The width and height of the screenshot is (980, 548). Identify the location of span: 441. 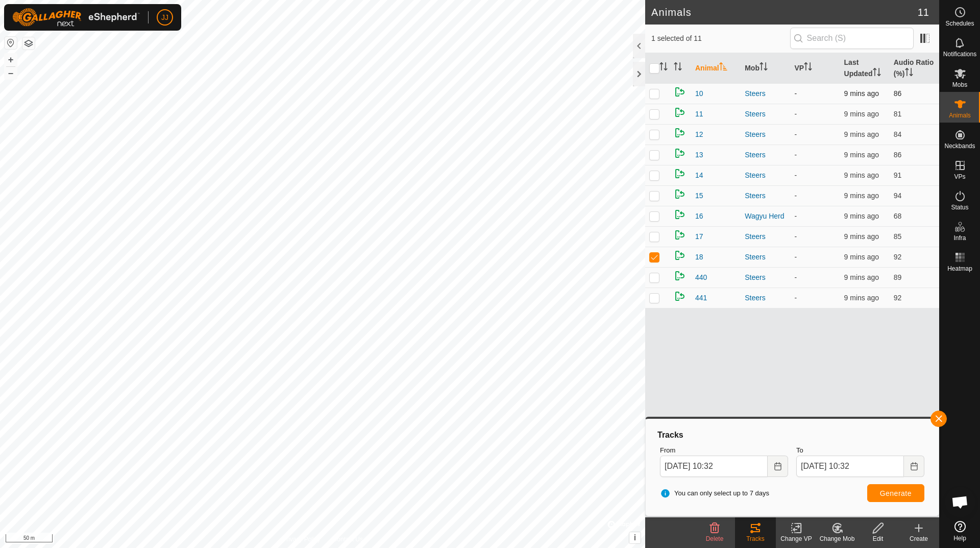
(701, 298).